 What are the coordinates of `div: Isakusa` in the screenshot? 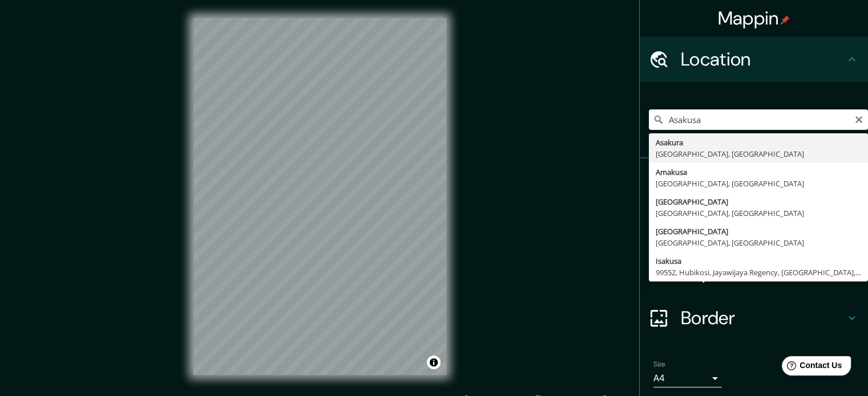 It's located at (758, 261).